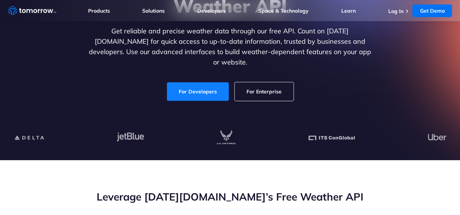  I want to click on a: Home link, so click(32, 11).